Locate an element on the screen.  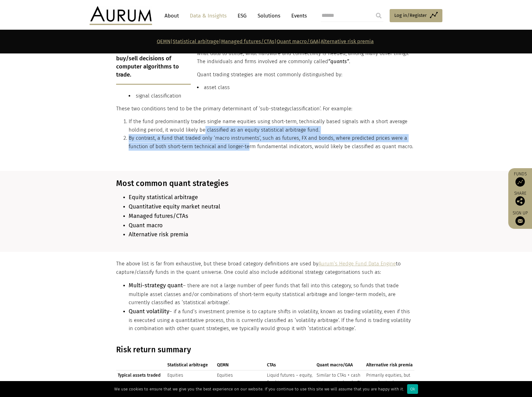
span: Statistical arbitrage is located at coordinates (191, 365).